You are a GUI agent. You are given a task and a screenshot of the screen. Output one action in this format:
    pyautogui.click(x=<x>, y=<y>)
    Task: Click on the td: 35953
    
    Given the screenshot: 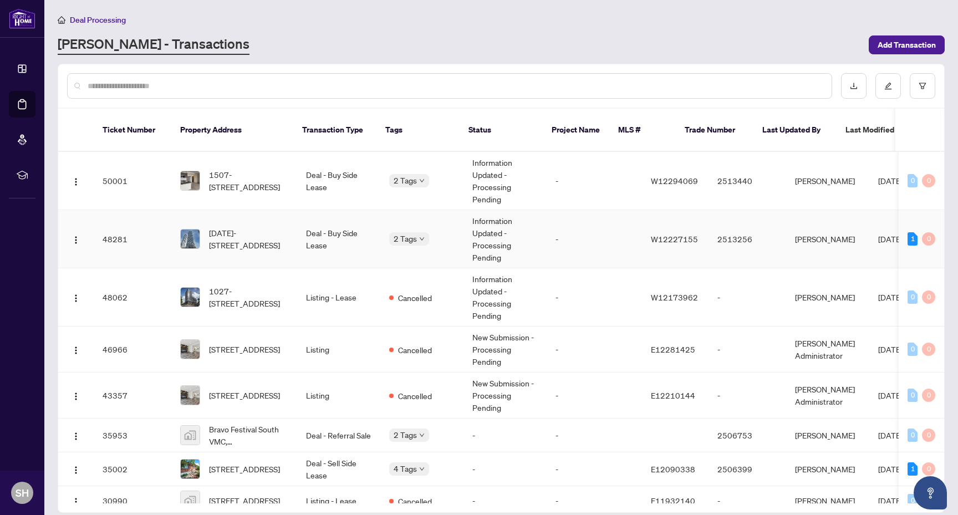 What is the action you would take?
    pyautogui.click(x=133, y=435)
    